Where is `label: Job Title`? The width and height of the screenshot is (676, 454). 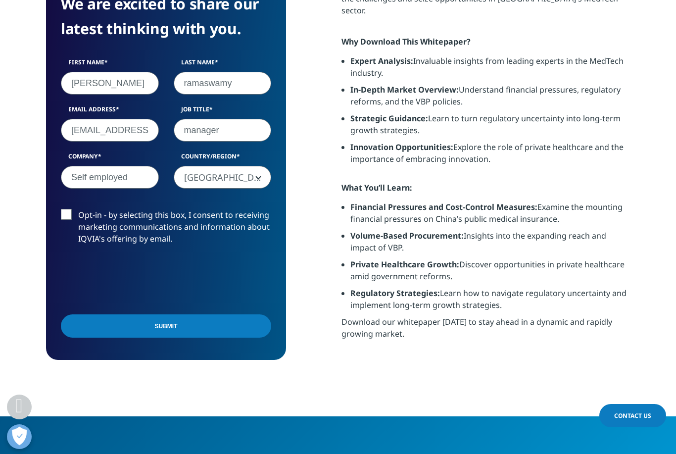
label: Job Title is located at coordinates (223, 112).